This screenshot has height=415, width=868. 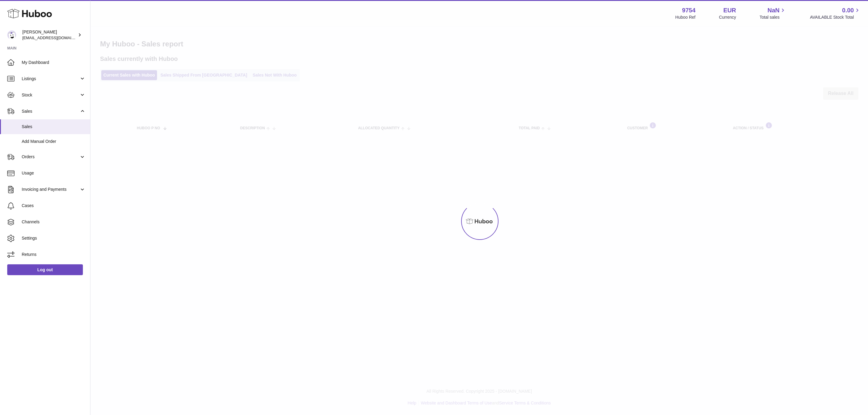 What do you see at coordinates (835, 17) in the screenshot?
I see `span: AVAILABLE Stock Total` at bounding box center [835, 17].